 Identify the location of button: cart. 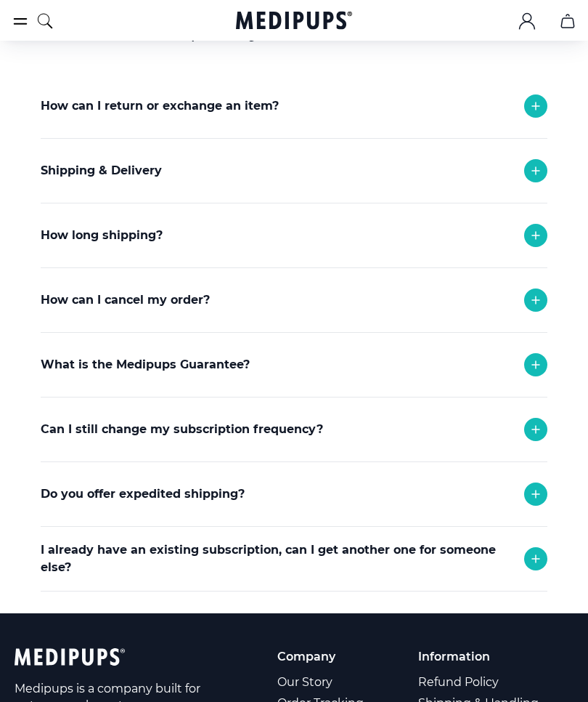
(568, 21).